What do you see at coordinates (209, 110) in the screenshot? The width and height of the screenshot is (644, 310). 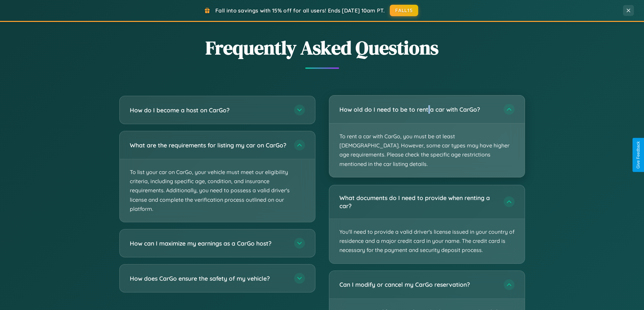 I see `h3: How do I become a host on CarGo?` at bounding box center [209, 110].